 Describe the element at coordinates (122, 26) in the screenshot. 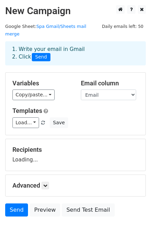

I see `a: Daily emails left: 50` at that location.